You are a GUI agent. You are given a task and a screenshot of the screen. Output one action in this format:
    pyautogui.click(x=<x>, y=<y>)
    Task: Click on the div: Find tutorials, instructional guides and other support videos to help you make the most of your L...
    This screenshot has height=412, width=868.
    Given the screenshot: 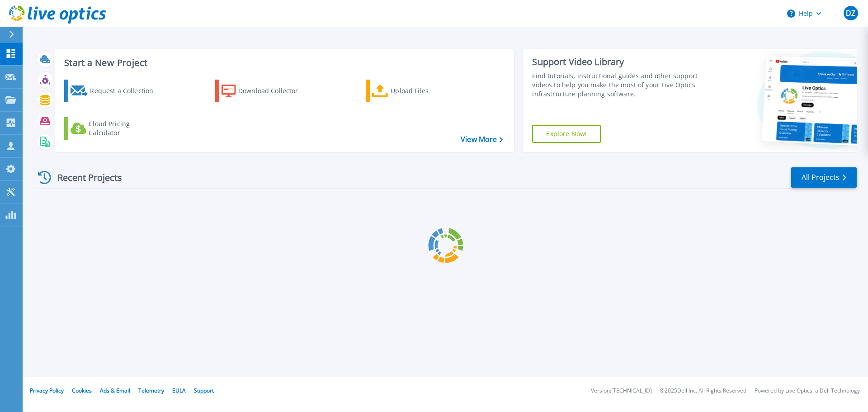 What is the action you would take?
    pyautogui.click(x=617, y=85)
    